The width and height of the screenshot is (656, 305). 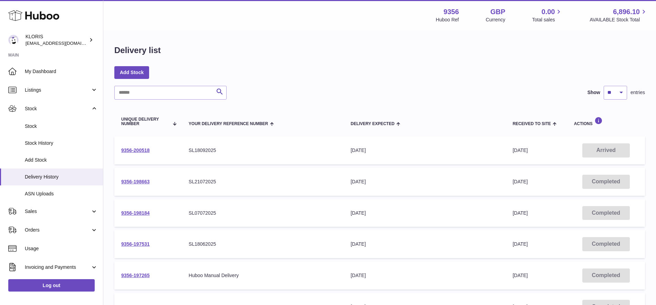 What do you see at coordinates (228, 124) in the screenshot?
I see `span: Your Delivery Reference Number` at bounding box center [228, 124].